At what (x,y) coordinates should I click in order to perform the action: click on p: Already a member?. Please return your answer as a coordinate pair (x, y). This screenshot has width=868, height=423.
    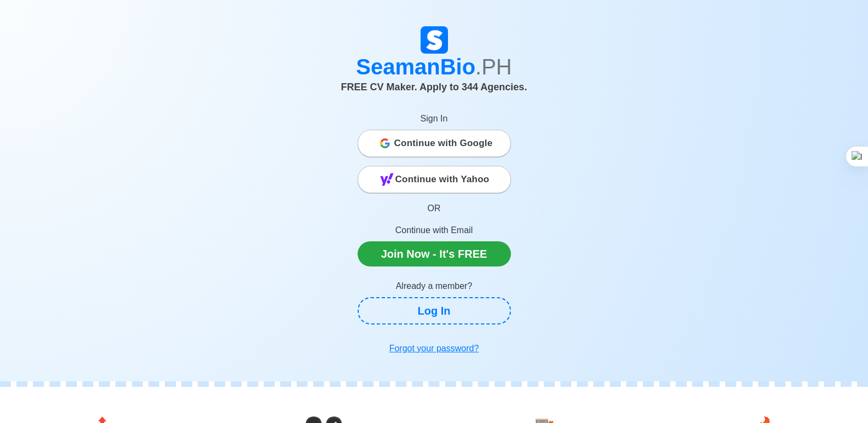
    Looking at the image, I should click on (434, 286).